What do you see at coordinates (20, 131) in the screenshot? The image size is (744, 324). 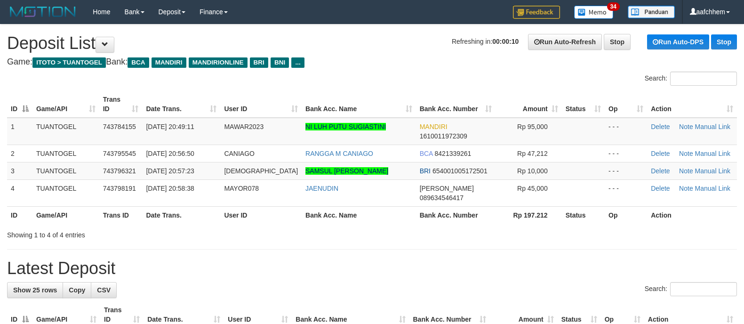 I see `td: 1` at bounding box center [20, 131].